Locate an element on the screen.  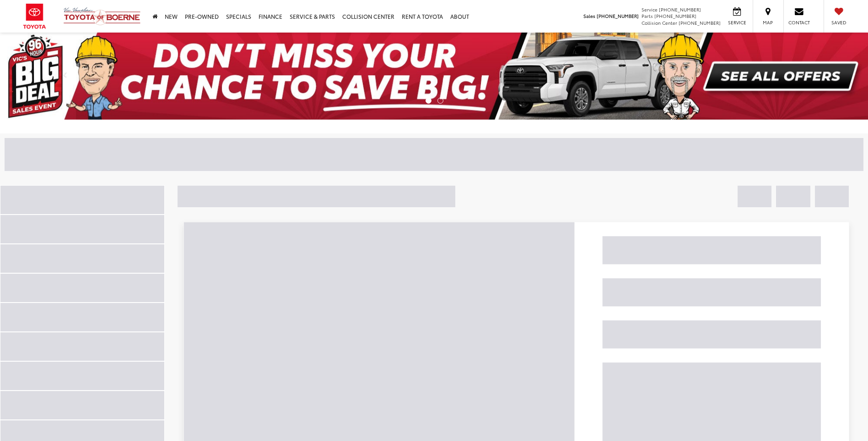
img: Vic Vaughan Toyota of Boerne is located at coordinates (102, 16).